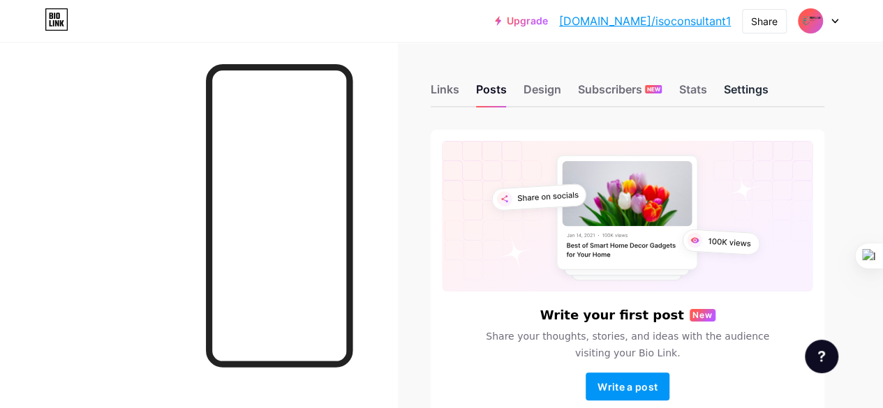 Image resolution: width=883 pixels, height=408 pixels. I want to click on img: isoconsultant1, so click(810, 21).